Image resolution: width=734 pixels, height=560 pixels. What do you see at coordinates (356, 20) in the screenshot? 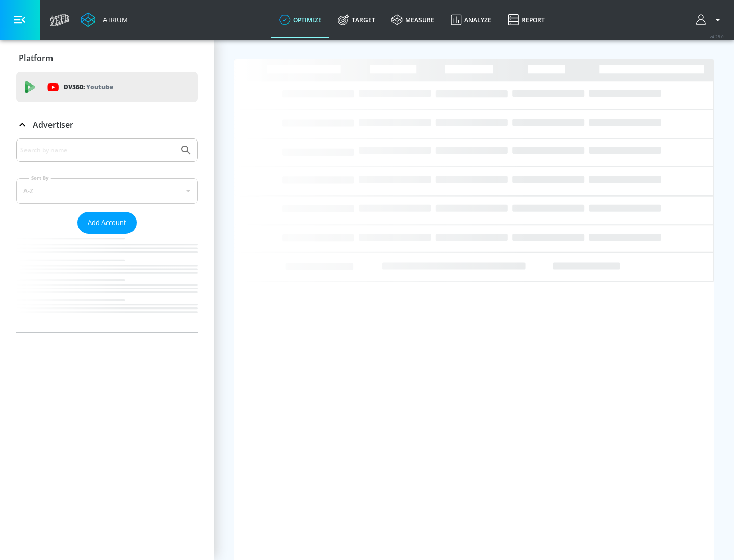
I see `a: Target` at bounding box center [356, 20].